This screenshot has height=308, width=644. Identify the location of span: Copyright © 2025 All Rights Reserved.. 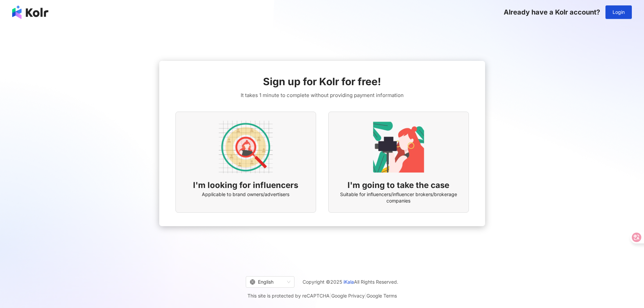
(350, 282).